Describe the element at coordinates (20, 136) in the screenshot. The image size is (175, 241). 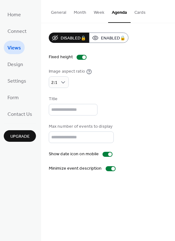
I see `span: Upgrade` at that location.